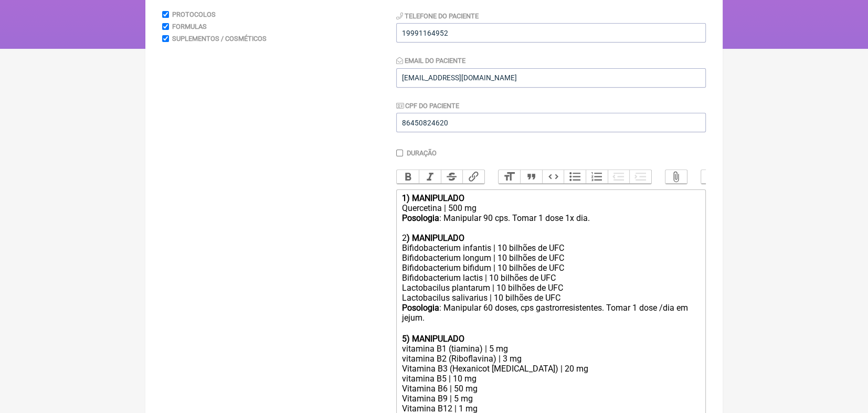  What do you see at coordinates (437, 15) in the screenshot?
I see `label: Telefone do Paciente` at bounding box center [437, 15].